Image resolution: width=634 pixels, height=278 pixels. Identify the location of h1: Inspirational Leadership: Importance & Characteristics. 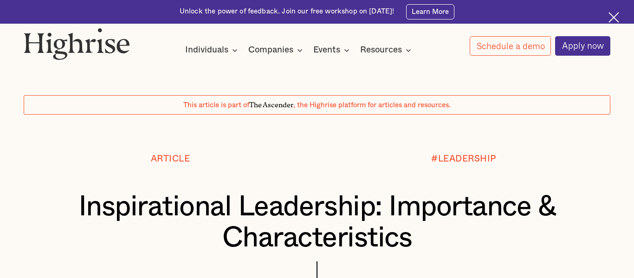
(317, 223).